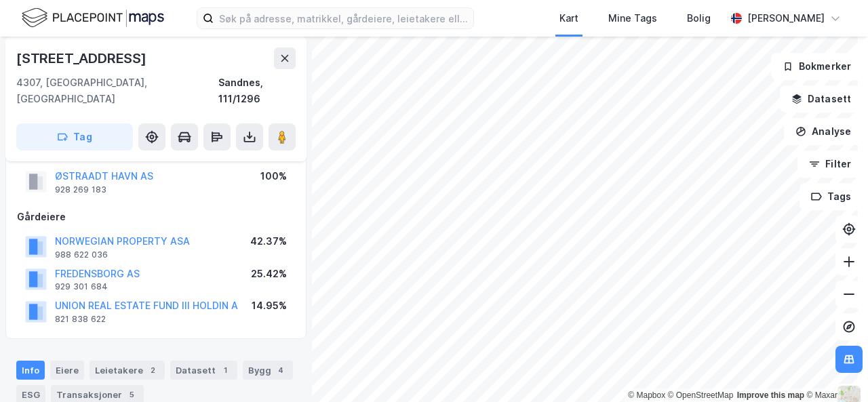 This screenshot has height=402, width=868. Describe the element at coordinates (225, 370) in the screenshot. I see `div: 1` at that location.